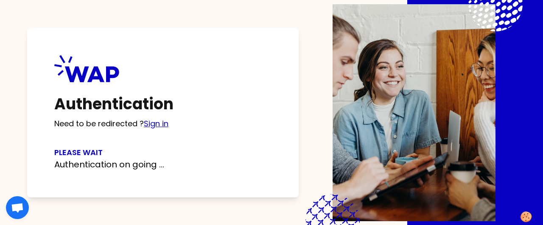  Describe the element at coordinates (163, 153) in the screenshot. I see `h3: Please wait` at that location.